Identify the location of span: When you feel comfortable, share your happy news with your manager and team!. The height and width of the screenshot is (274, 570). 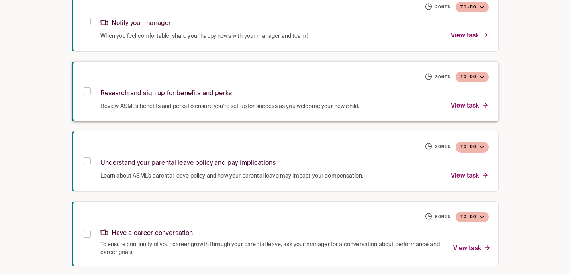
(204, 36).